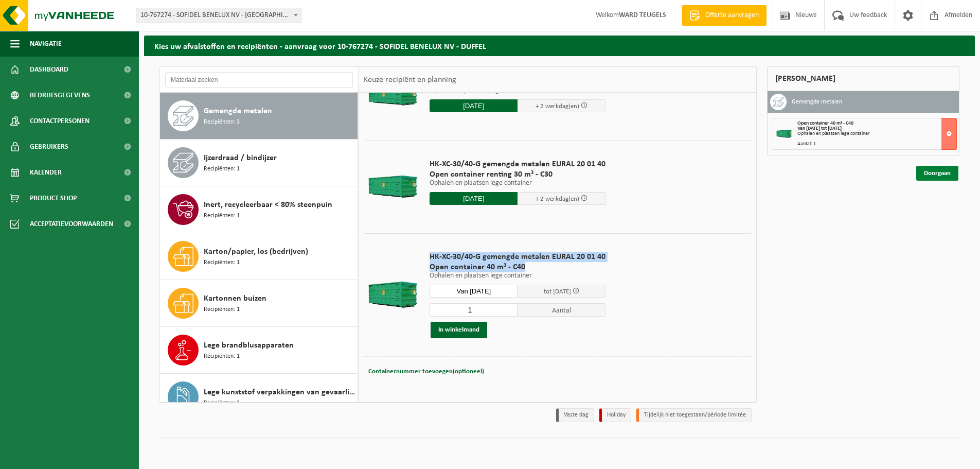 The width and height of the screenshot is (980, 469). What do you see at coordinates (575, 414) in the screenshot?
I see `li: Vaste dag` at bounding box center [575, 414].